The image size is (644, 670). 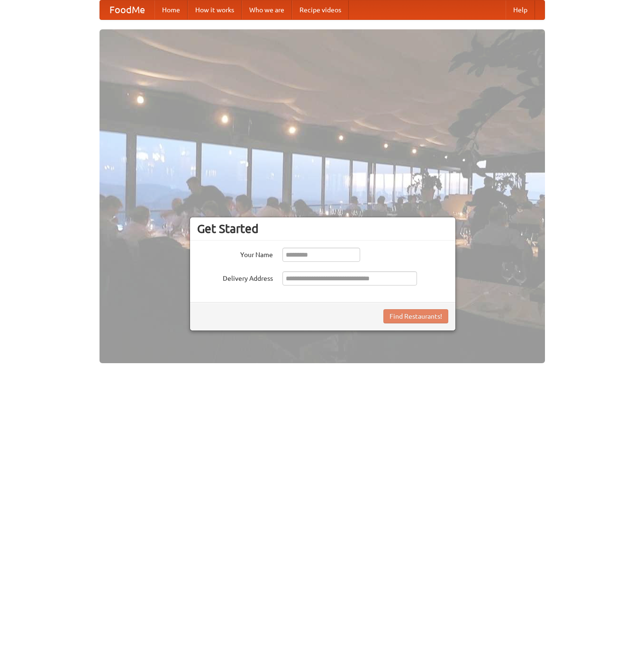 What do you see at coordinates (215, 10) in the screenshot?
I see `a: How it works` at bounding box center [215, 10].